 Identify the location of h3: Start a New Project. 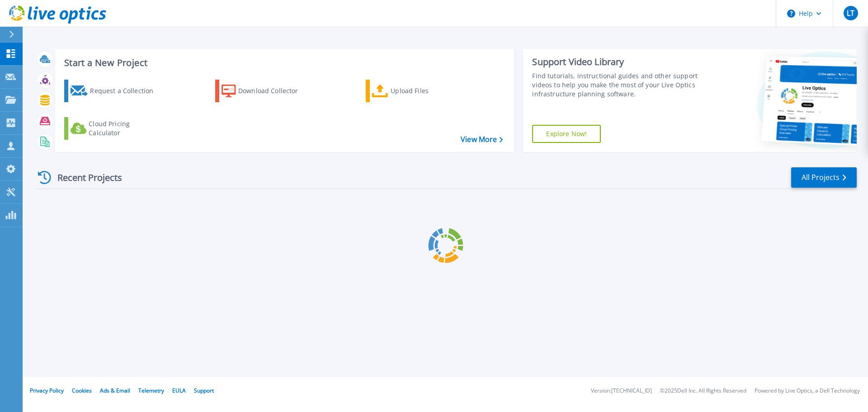
(283, 63).